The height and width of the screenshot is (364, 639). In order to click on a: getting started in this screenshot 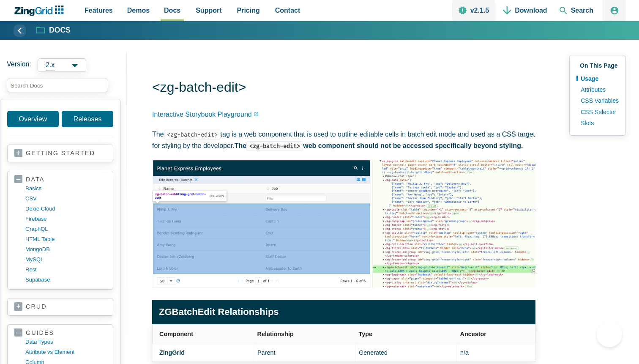, I will do `click(60, 154)`.